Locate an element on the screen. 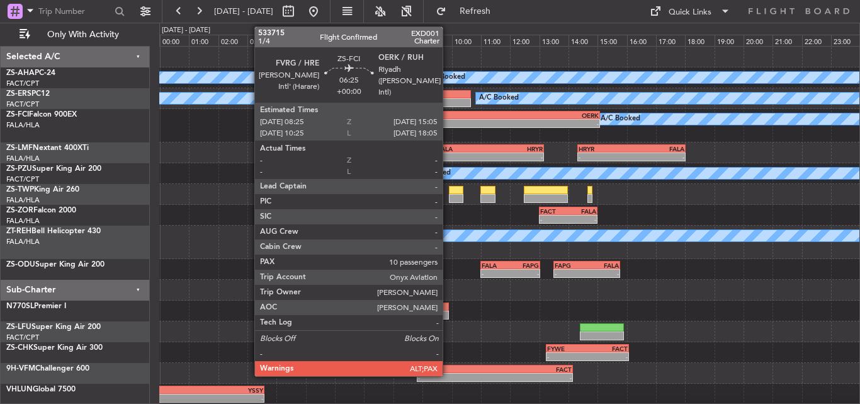 The height and width of the screenshot is (404, 860). div: 18:00 is located at coordinates (700, 40).